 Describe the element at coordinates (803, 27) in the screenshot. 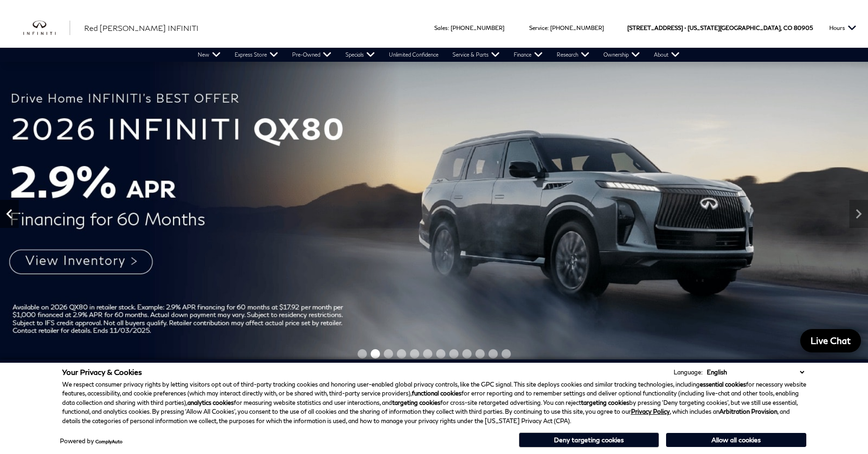

I see `span: 80905` at that location.